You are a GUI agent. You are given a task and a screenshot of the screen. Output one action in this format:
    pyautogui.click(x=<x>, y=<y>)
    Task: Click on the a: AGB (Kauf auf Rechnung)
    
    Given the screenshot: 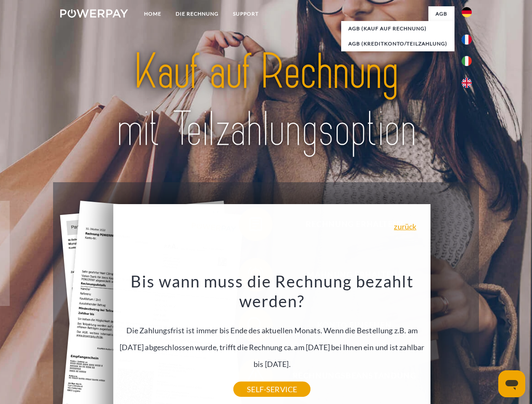 What is the action you would take?
    pyautogui.click(x=397, y=29)
    